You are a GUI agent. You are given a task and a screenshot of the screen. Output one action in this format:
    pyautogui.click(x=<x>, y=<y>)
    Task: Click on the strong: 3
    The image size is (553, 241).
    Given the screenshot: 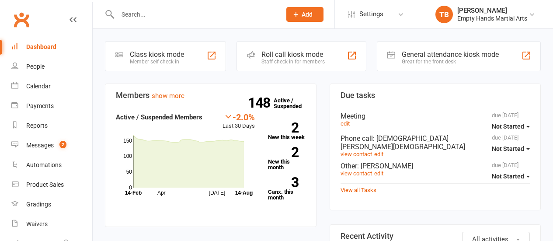 What is the action you would take?
    pyautogui.click(x=284, y=182)
    